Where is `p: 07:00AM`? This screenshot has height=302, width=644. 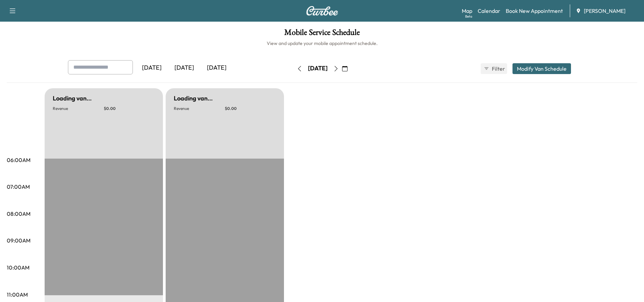 p: 07:00AM is located at coordinates (19, 186).